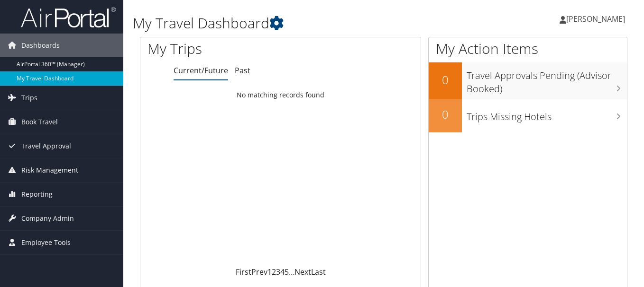 This screenshot has height=287, width=644. What do you see at coordinates (528, 116) in the screenshot?
I see `a: 0Trips Missing Hotels` at bounding box center [528, 116].